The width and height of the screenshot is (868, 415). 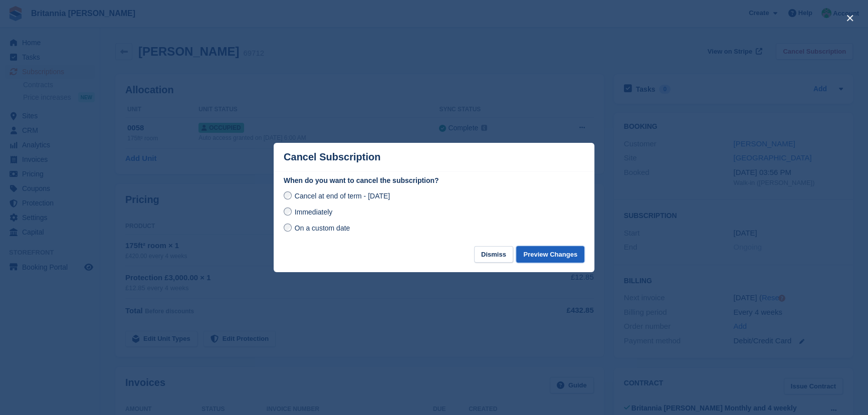 What do you see at coordinates (288, 228) in the screenshot?
I see `input: On a custom date` at bounding box center [288, 228].